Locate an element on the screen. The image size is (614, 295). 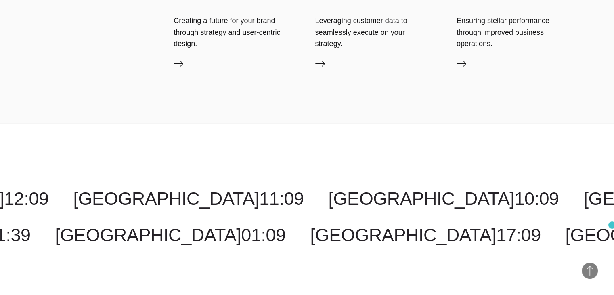
span: 10:09 is located at coordinates (537, 198).